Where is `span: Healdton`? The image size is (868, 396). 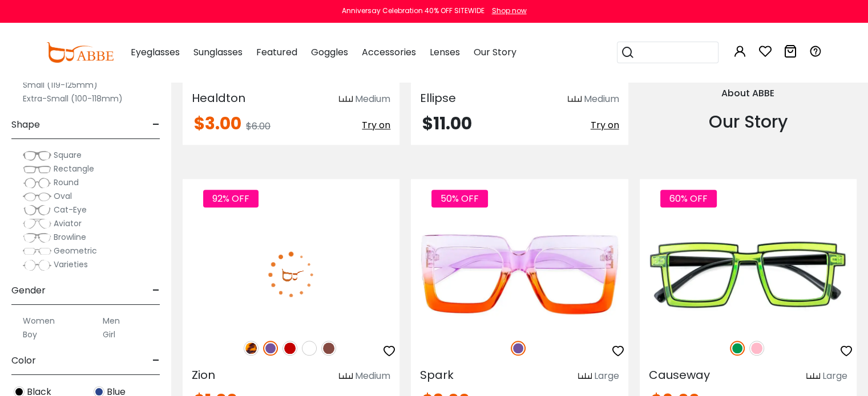 span: Healdton is located at coordinates (219, 98).